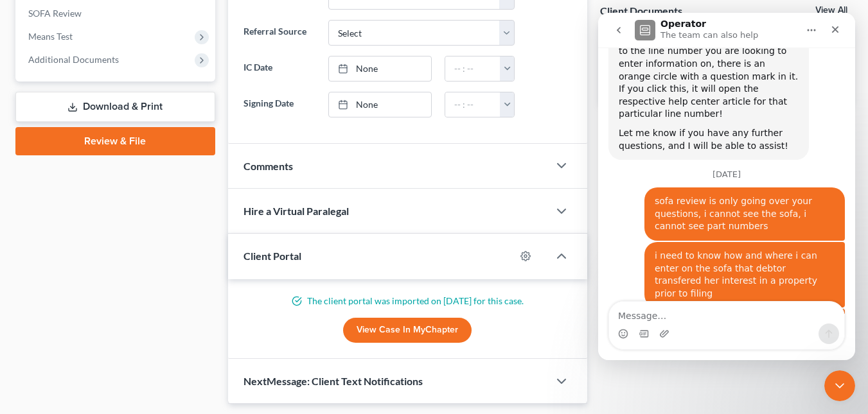  I want to click on span: Client Portal, so click(273, 255).